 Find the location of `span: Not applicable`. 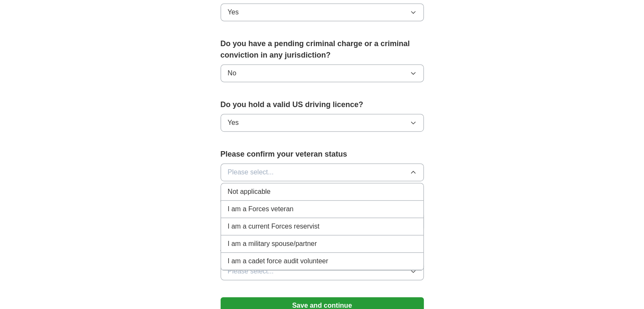

span: Not applicable is located at coordinates (249, 192).